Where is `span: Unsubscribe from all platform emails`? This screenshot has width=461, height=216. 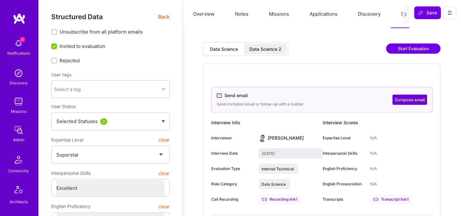 span: Unsubscribe from all platform emails is located at coordinates (101, 32).